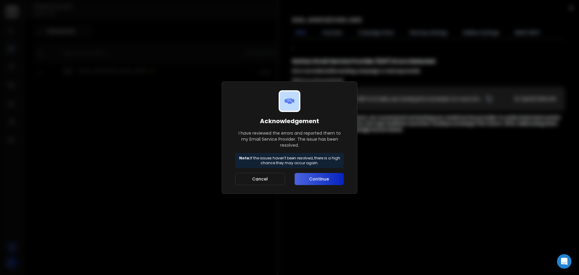 The height and width of the screenshot is (275, 579). What do you see at coordinates (245, 158) in the screenshot?
I see `strong: Note:` at bounding box center [245, 158].